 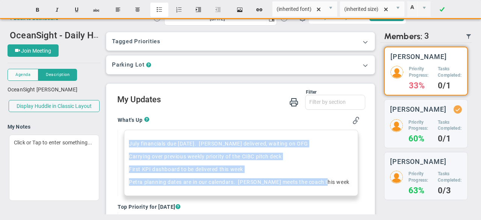 What do you see at coordinates (241, 41) in the screenshot?
I see `h3: Tagged Priorities` at bounding box center [241, 41].